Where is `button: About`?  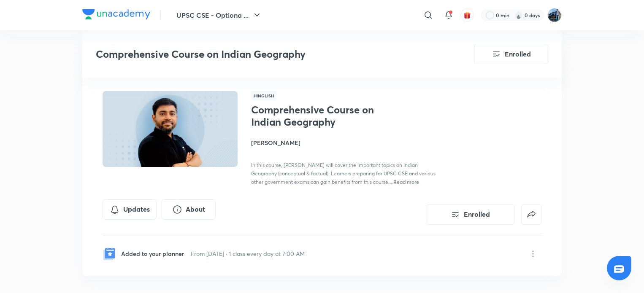
button: About is located at coordinates (189, 209).